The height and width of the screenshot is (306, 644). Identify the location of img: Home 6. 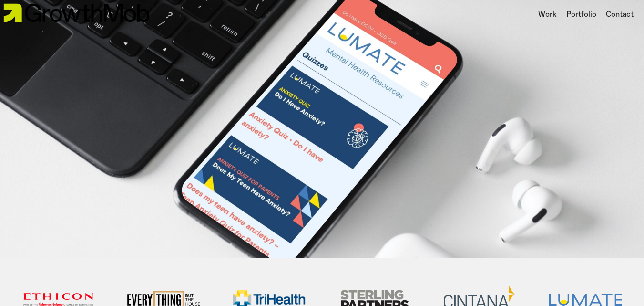
(585, 300).